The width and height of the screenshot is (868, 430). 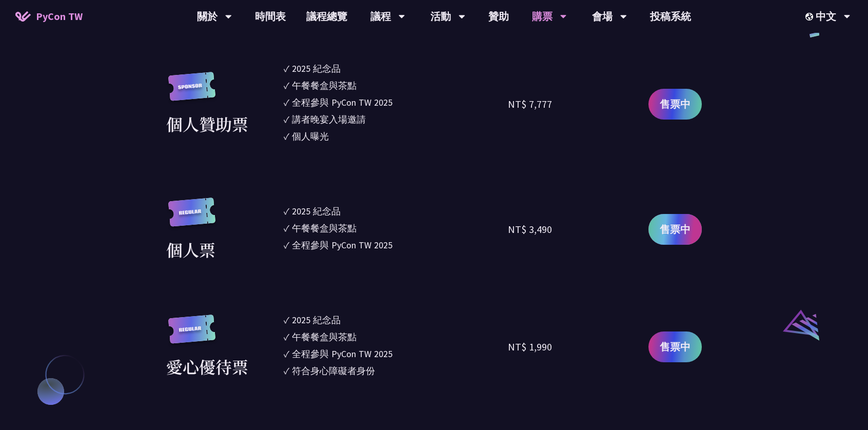 What do you see at coordinates (192, 92) in the screenshot?
I see `img: sponsor.43e6a3a.svg` at bounding box center [192, 92].